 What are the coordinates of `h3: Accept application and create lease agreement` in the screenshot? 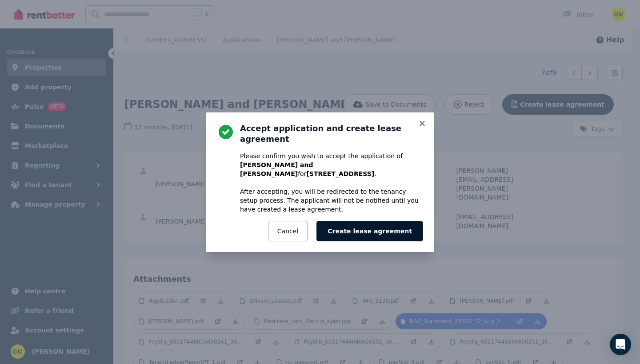 It's located at (332, 134).